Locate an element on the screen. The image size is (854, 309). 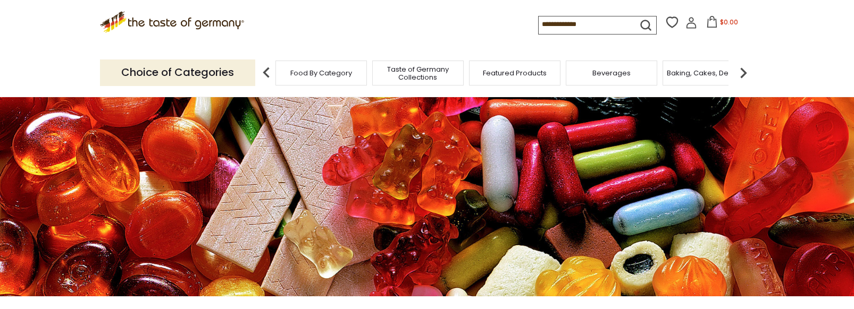
span: Beverages is located at coordinates (611, 73).